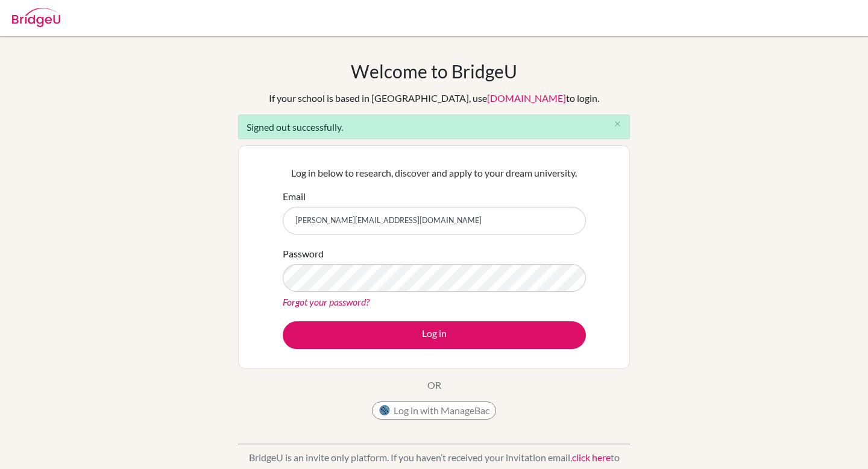  What do you see at coordinates (36, 18) in the screenshot?
I see `img: Bridge-U` at bounding box center [36, 18].